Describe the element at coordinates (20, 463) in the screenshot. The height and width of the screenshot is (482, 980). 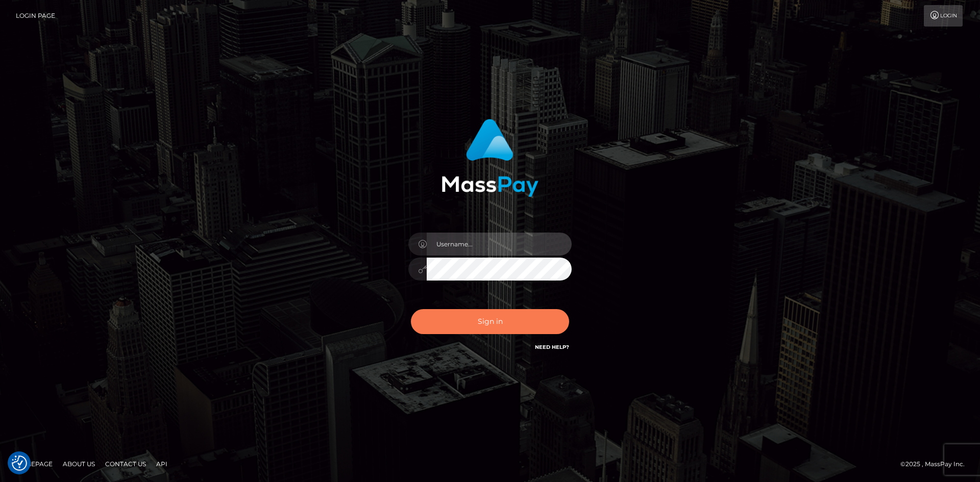
I see `img: Revisit consent button` at that location.